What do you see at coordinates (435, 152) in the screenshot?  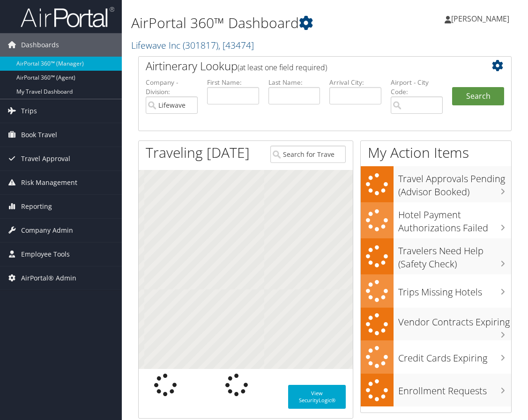 I see `h1: My Action Items` at bounding box center [435, 152].